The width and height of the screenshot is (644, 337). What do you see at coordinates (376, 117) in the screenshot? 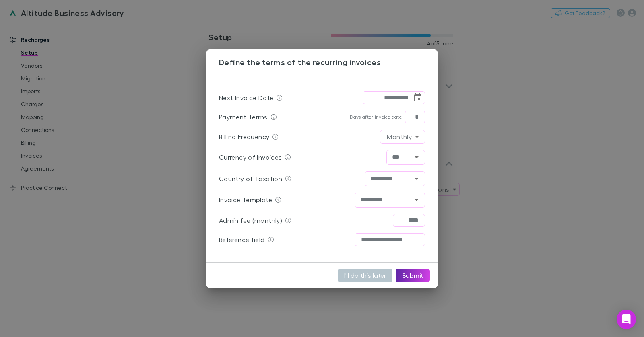
I see `p: Days after invoice date` at bounding box center [376, 117].